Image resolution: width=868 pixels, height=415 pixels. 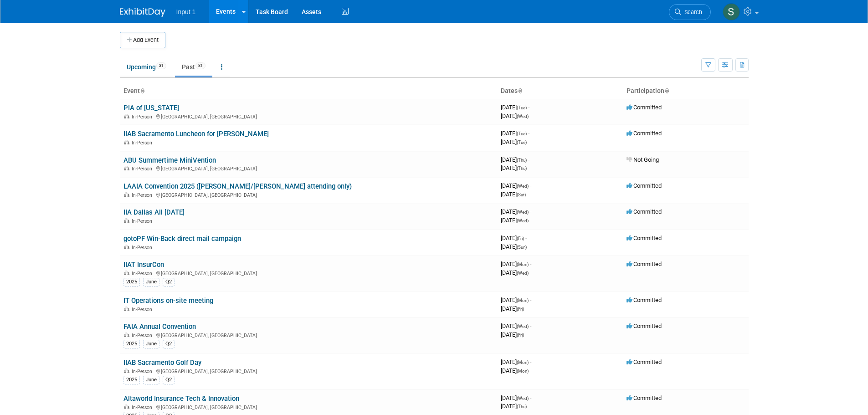 I want to click on a: Sort by Start Date, so click(x=520, y=91).